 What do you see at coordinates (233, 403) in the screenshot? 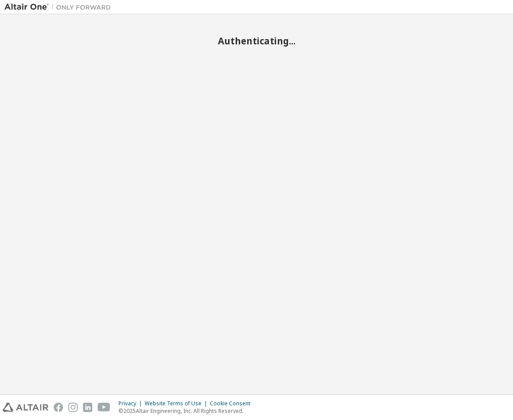
I see `div: Cookie Consent` at bounding box center [233, 403].